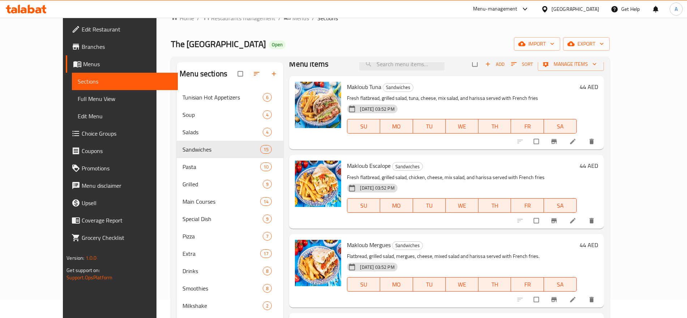 This screenshot has width=687, height=318. Describe the element at coordinates (327, 18) in the screenshot. I see `span: Sections` at that location.